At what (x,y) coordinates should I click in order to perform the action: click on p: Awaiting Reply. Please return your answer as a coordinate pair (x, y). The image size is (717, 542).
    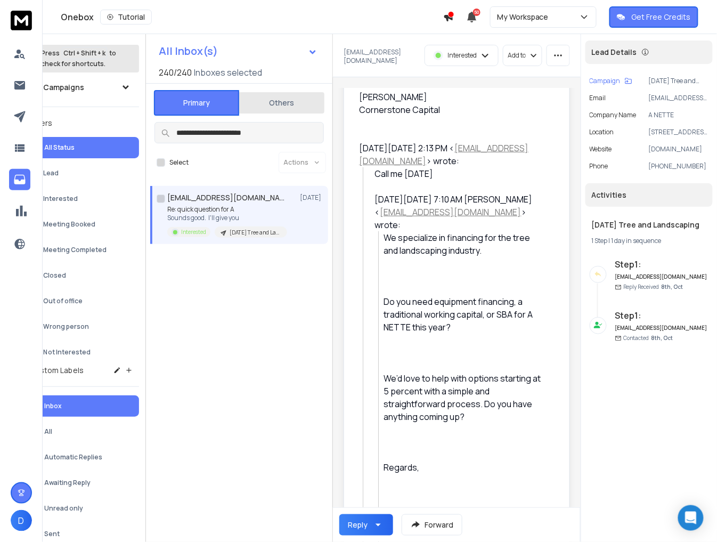
    Looking at the image, I should click on (67, 483).